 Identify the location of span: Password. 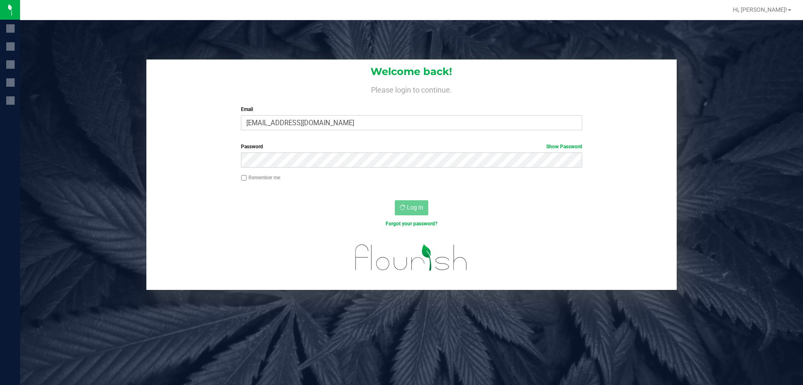
(252, 146).